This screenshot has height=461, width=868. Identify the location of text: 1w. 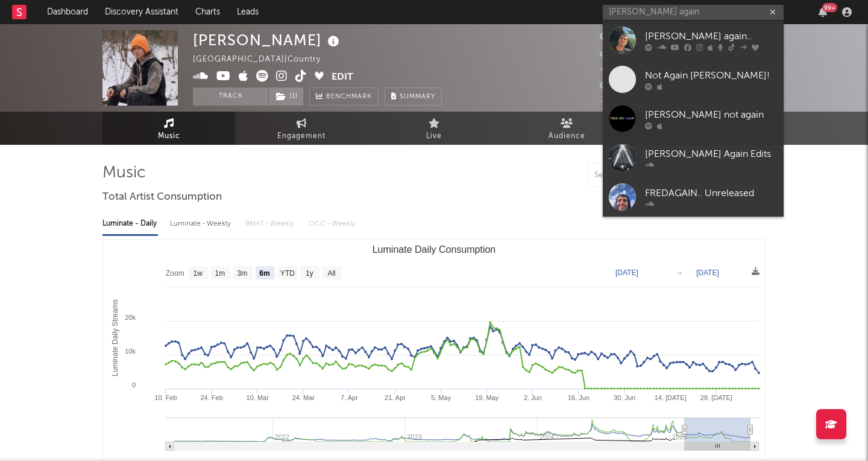
(198, 274).